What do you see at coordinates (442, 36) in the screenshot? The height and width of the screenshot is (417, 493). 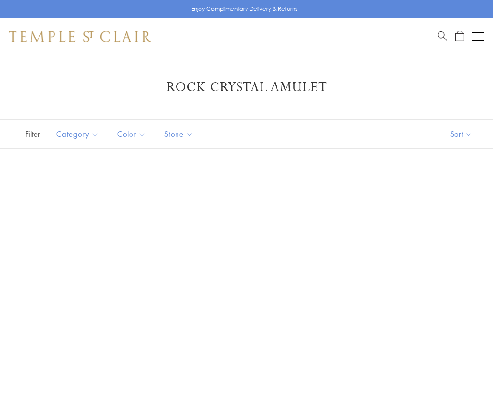 I see `a: Search` at bounding box center [442, 36].